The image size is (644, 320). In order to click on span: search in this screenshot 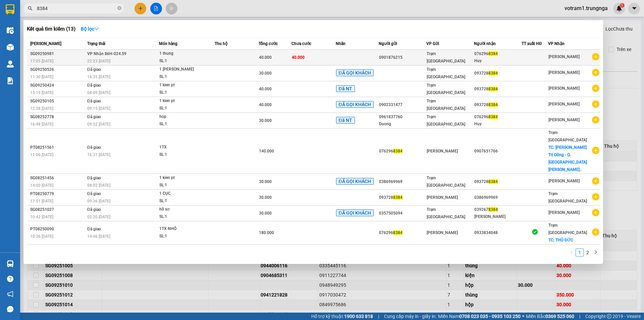, I will do `click(30, 8)`.